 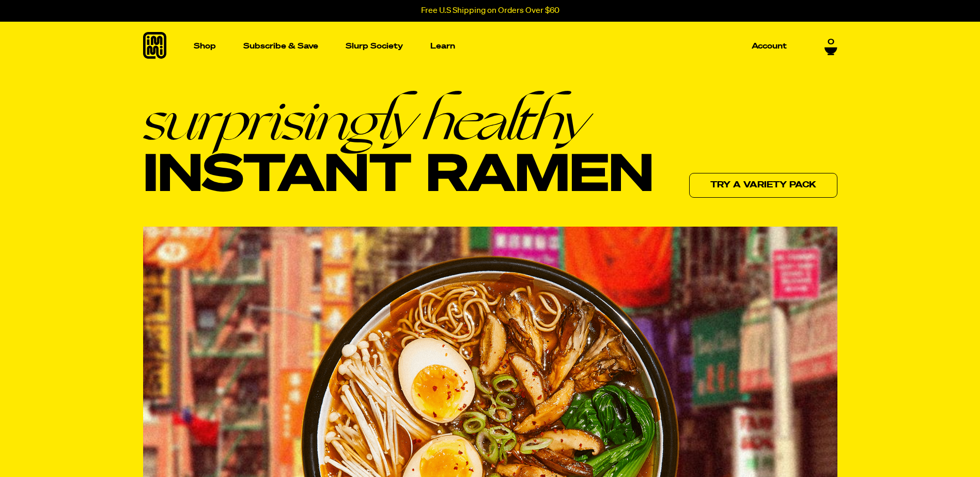 What do you see at coordinates (398, 148) in the screenshot?
I see `h1: Instant Ramen` at bounding box center [398, 148].